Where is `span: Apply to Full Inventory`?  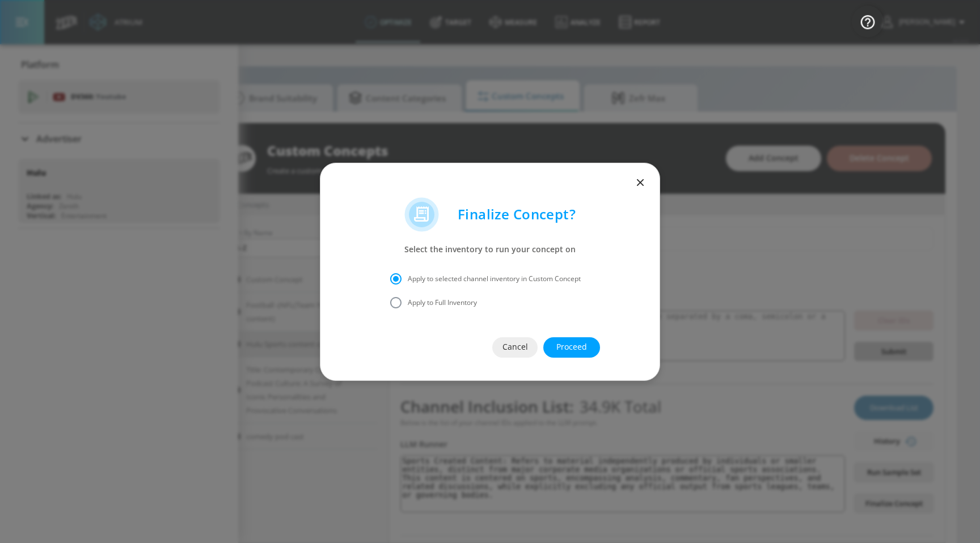
span: Apply to Full Inventory is located at coordinates (442, 303).